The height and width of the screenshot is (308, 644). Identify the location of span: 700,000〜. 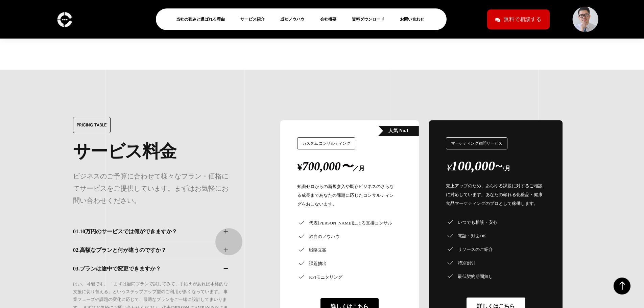
(327, 166).